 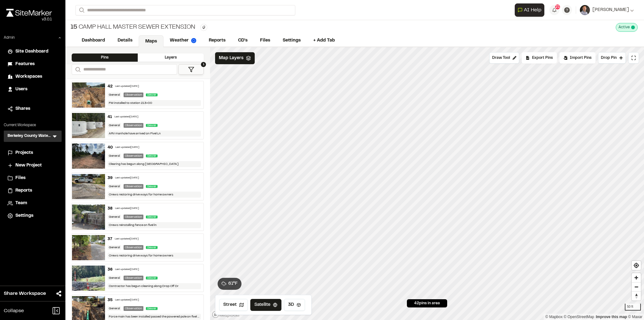 What do you see at coordinates (33, 64) in the screenshot?
I see `a: Features` at bounding box center [33, 64].